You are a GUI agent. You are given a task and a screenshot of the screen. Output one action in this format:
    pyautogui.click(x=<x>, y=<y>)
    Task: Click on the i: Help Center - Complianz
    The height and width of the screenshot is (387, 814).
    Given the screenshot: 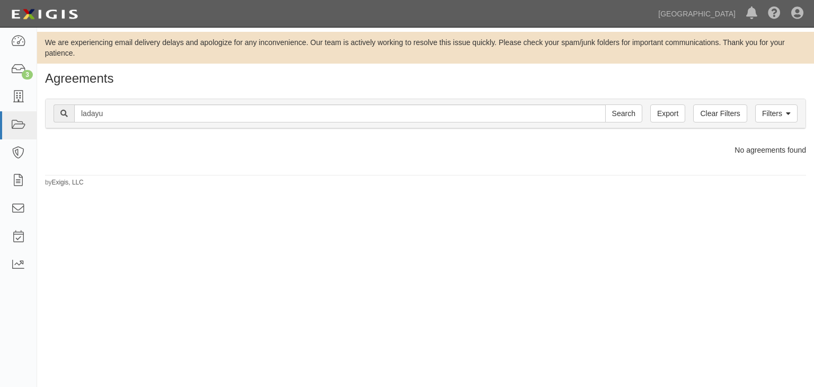 What is the action you would take?
    pyautogui.click(x=774, y=14)
    